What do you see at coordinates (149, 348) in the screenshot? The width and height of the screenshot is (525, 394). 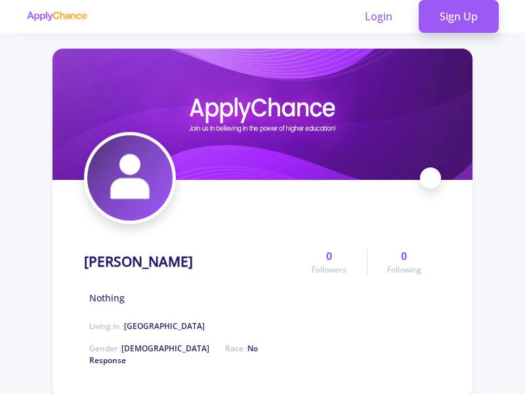 I see `span: Gender :` at bounding box center [149, 348].